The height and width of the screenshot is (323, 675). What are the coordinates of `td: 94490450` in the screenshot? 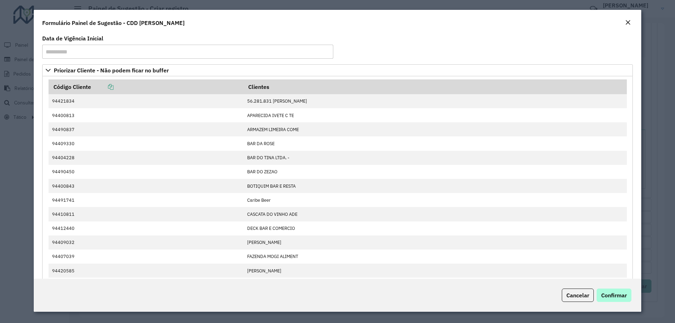 It's located at (146, 172).